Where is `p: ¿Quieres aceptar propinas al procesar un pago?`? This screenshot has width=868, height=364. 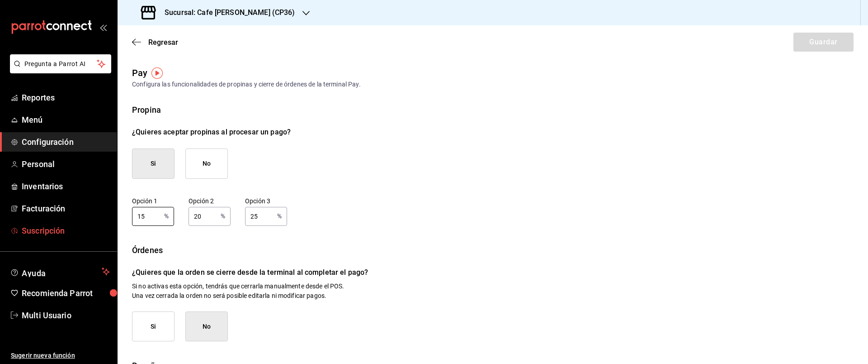
p: ¿Quieres aceptar propinas al procesar un pago? is located at coordinates (493, 132).